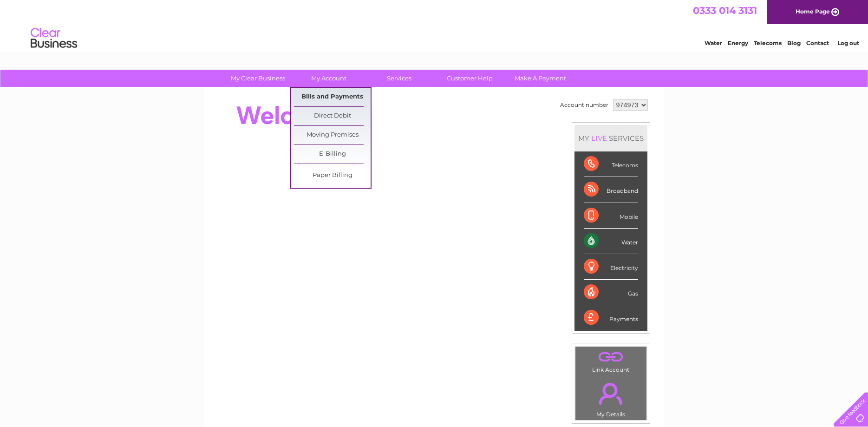 The image size is (868, 427). Describe the element at coordinates (794, 43) in the screenshot. I see `a: Blog` at that location.